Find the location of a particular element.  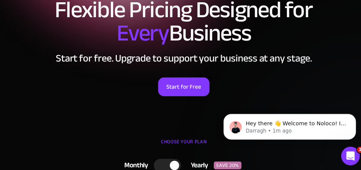

span: 1 is located at coordinates (354, 147).